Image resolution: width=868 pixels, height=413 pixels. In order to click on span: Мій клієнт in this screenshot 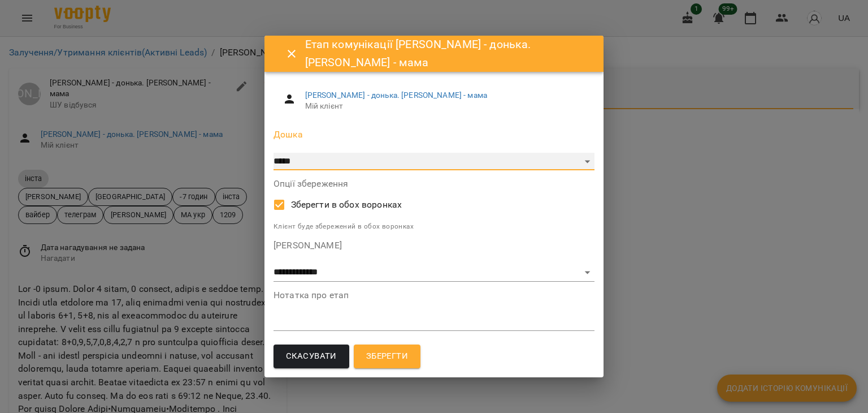, I will do `click(445, 106)`.